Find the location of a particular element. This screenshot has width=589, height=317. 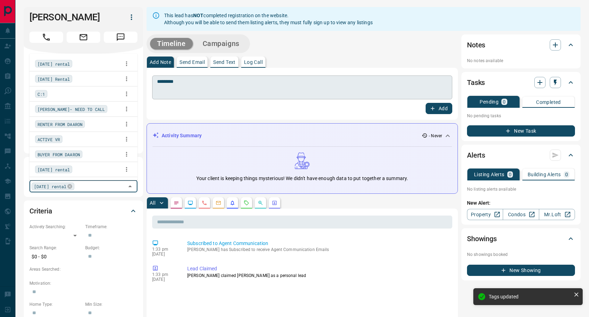

svg: Listing Alerts is located at coordinates (233, 203).